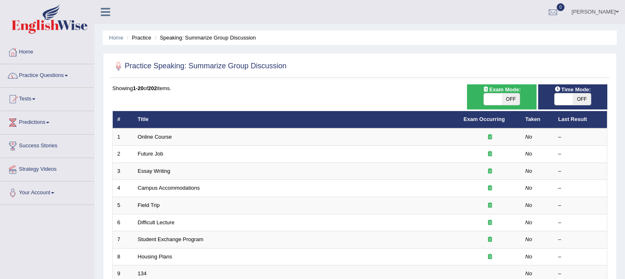  What do you see at coordinates (573, 89) in the screenshot?
I see `span: Time Mode:` at bounding box center [573, 89].